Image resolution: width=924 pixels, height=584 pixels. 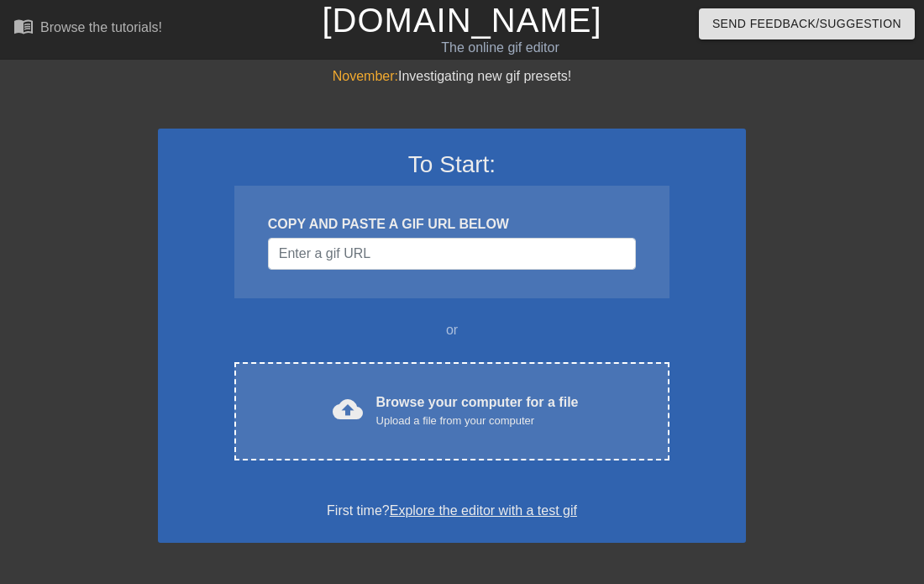 What do you see at coordinates (24, 26) in the screenshot?
I see `span: menu_book` at bounding box center [24, 26].